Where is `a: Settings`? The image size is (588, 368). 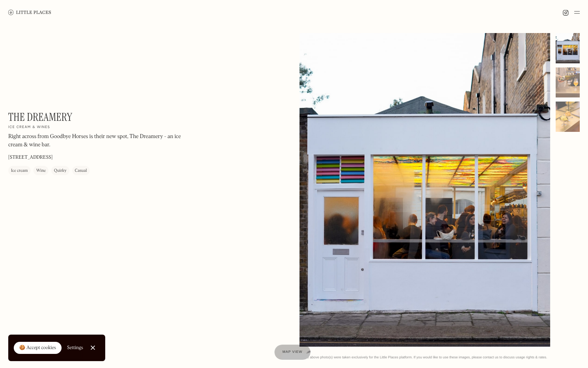 a: Settings is located at coordinates (75, 348).